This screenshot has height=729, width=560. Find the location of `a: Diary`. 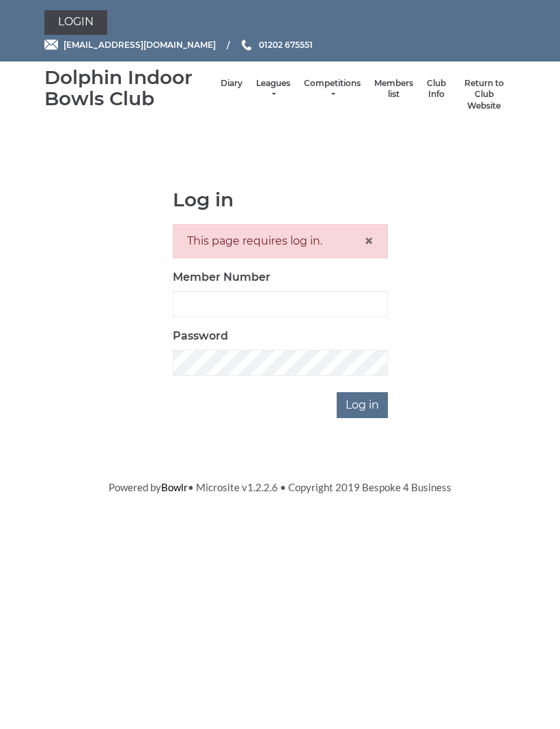

a: Diary is located at coordinates (232, 84).